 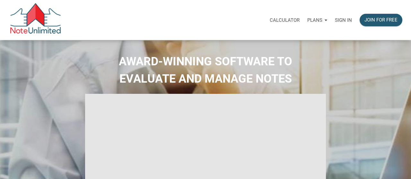 What do you see at coordinates (284, 20) in the screenshot?
I see `a: Calculator` at bounding box center [284, 20].